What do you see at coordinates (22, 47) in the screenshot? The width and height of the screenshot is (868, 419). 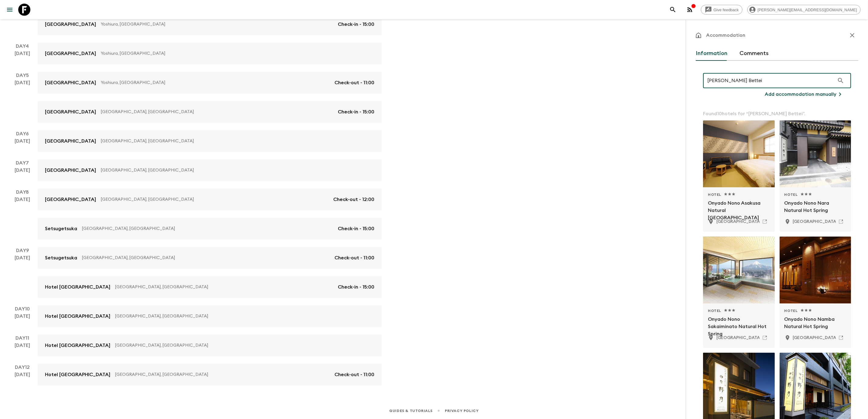 I see `p: Day 4` at bounding box center [22, 47].